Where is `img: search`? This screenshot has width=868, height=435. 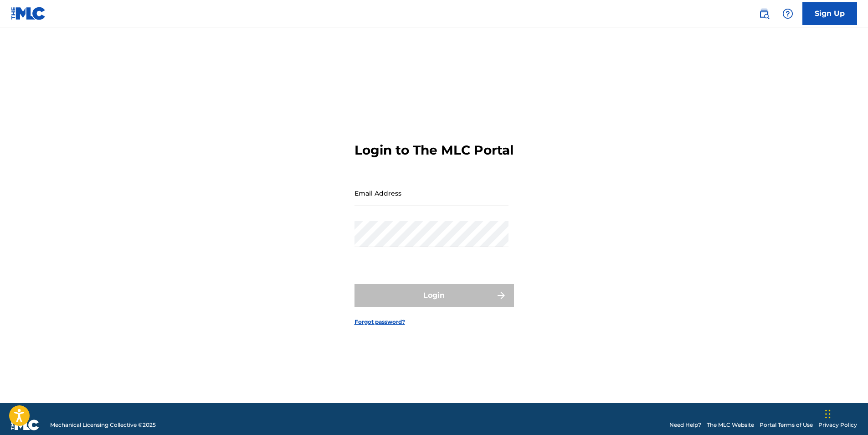 img: search is located at coordinates (764, 14).